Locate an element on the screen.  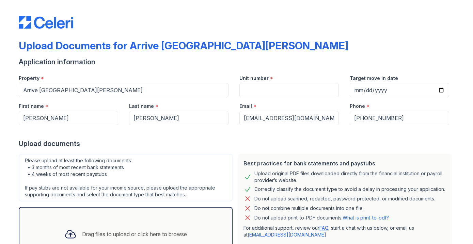
div: Drag files to upload or click here to browse is located at coordinates (135, 235).